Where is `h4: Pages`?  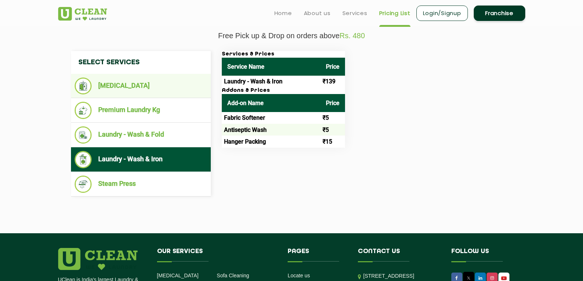
h4: Pages is located at coordinates (317, 255).